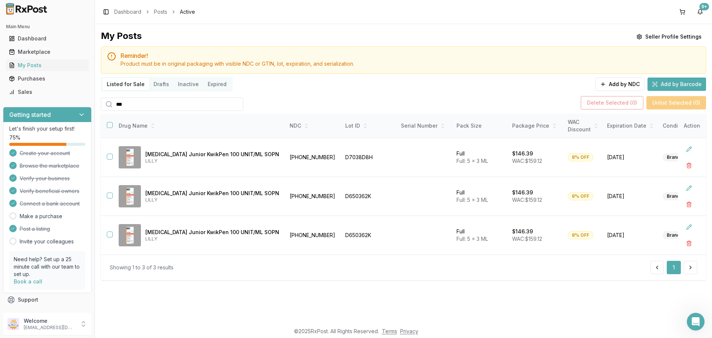  Describe the element at coordinates (389, 331) in the screenshot. I see `a: Terms` at that location.